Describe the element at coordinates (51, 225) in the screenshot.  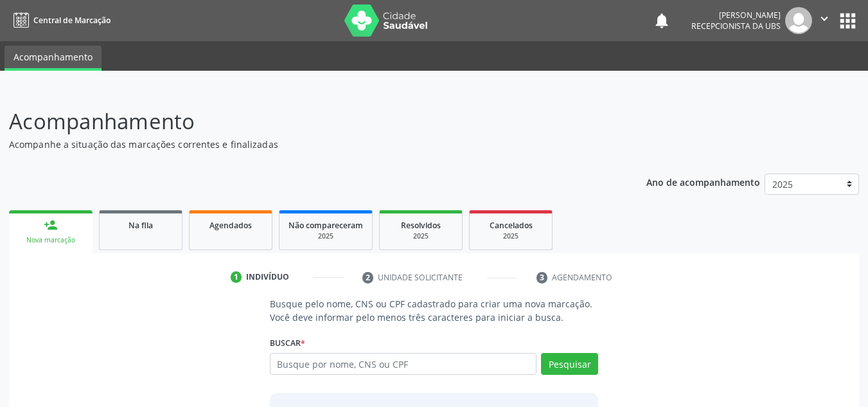
I see `div: person_add` at that location.